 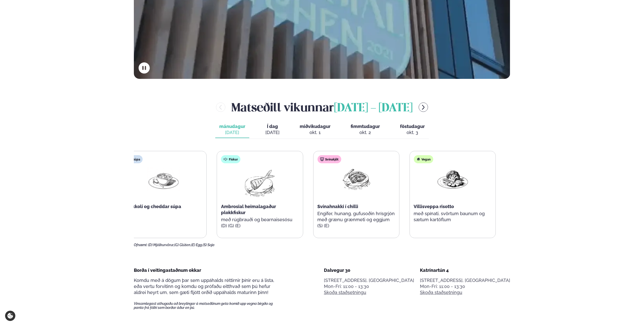 I want to click on span: (E) Egg,, so click(x=197, y=244).